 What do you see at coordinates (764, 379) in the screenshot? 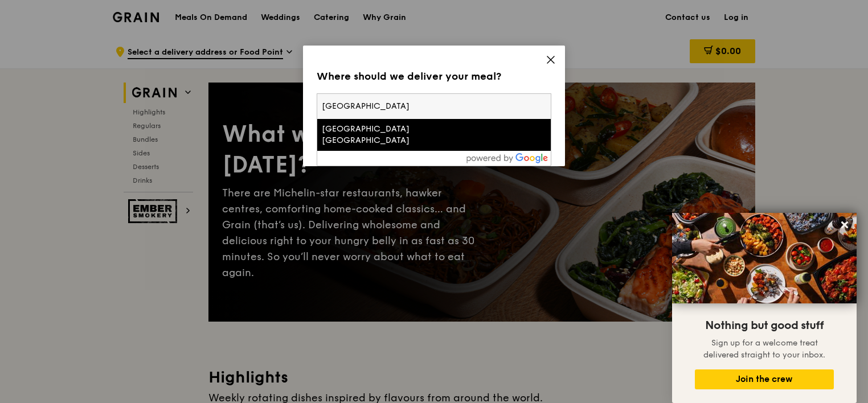
I see `button: Join the crew` at bounding box center [764, 379].